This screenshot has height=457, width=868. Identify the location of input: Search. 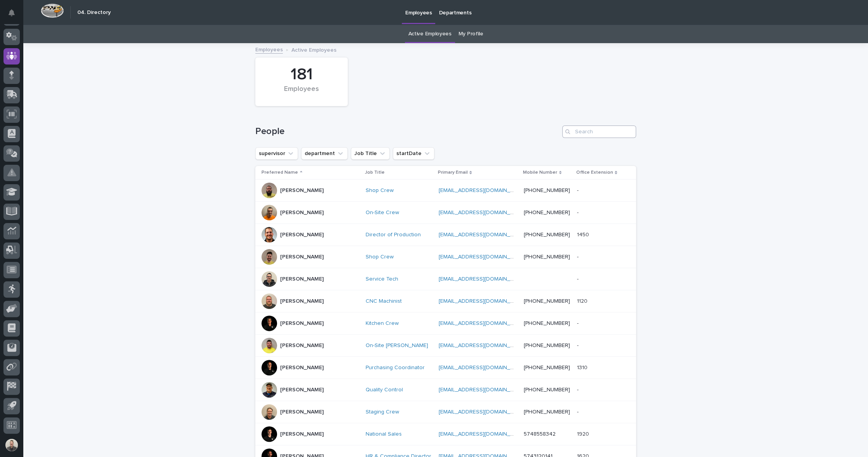
(599, 132).